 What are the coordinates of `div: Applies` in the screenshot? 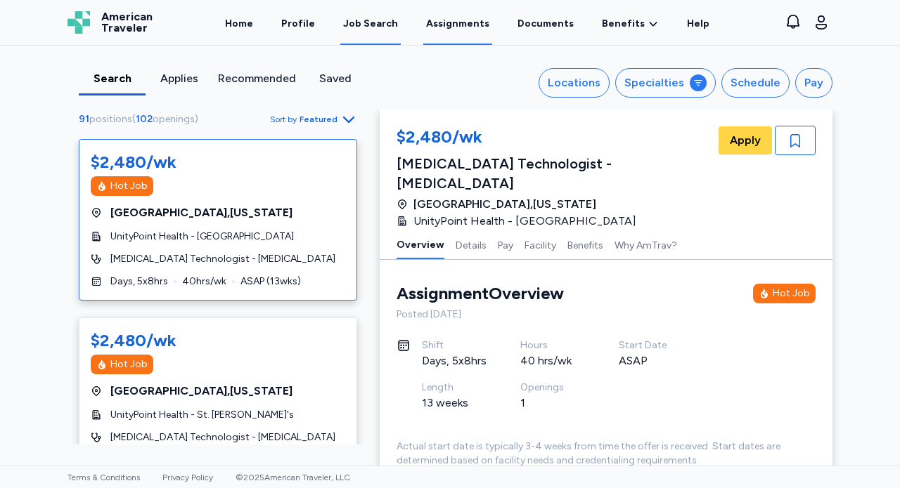 It's located at (179, 79).